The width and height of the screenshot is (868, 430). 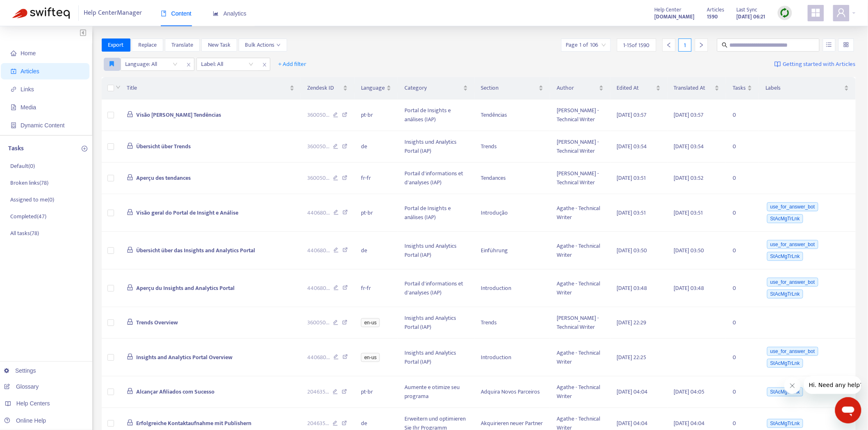 I want to click on span: Insights and Analytics Portal Overview, so click(x=184, y=357).